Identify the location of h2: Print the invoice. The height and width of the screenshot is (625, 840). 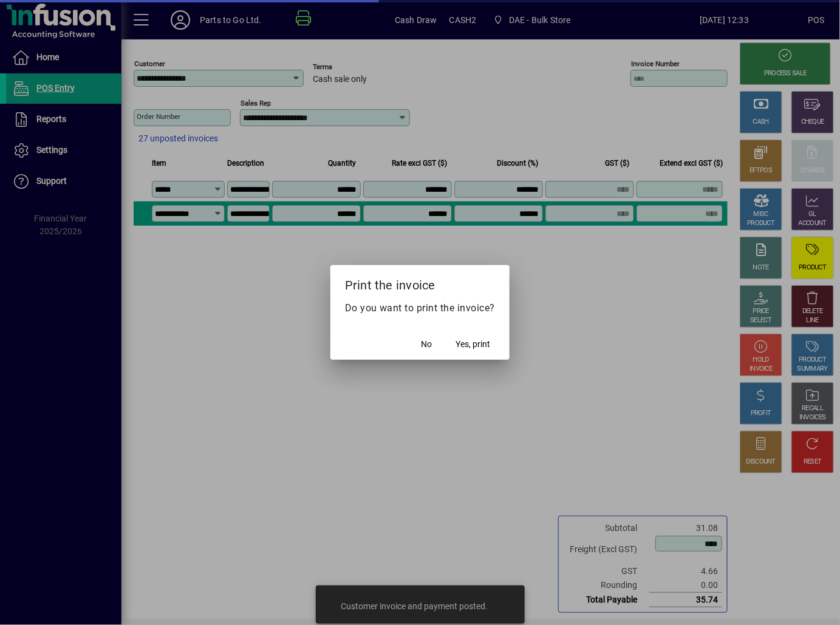
(420, 283).